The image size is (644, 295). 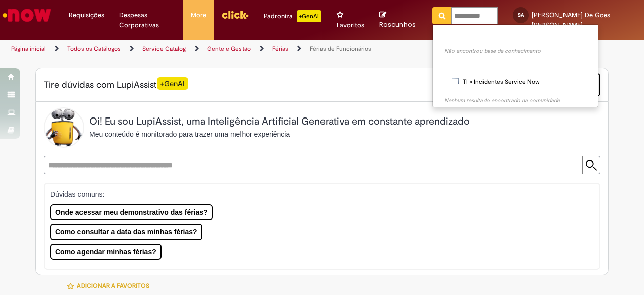 What do you see at coordinates (215, 49) in the screenshot?
I see `ul: Trilhas de página` at bounding box center [215, 49].